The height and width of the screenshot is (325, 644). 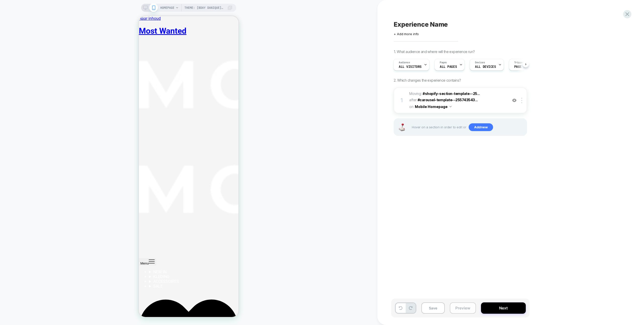 I want to click on summary: KLEDING, so click(x=55, y=260).